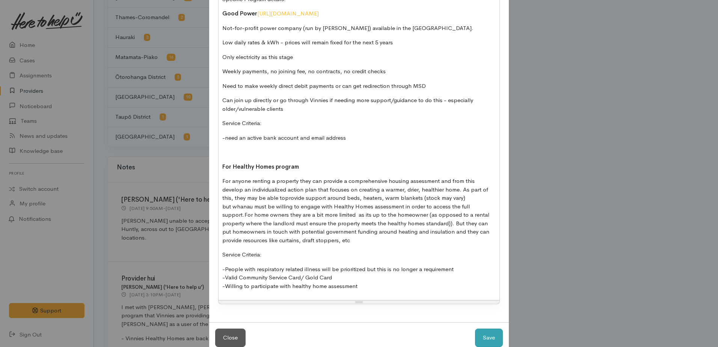 This screenshot has width=718, height=347. What do you see at coordinates (338, 269) in the screenshot?
I see `span: -People with respiratory related illness will be prioritized but this is no longer a requirement` at bounding box center [338, 269].